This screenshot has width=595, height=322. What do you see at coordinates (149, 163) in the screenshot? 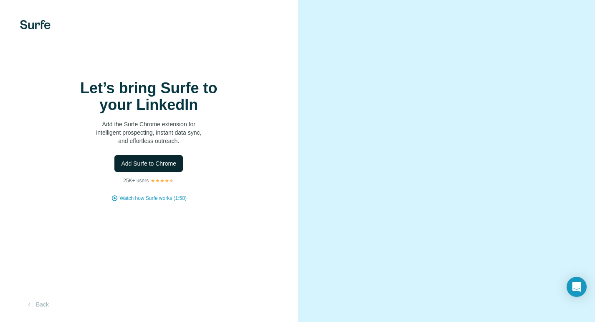
I see `span: Add Surfe to Chrome` at bounding box center [149, 163].